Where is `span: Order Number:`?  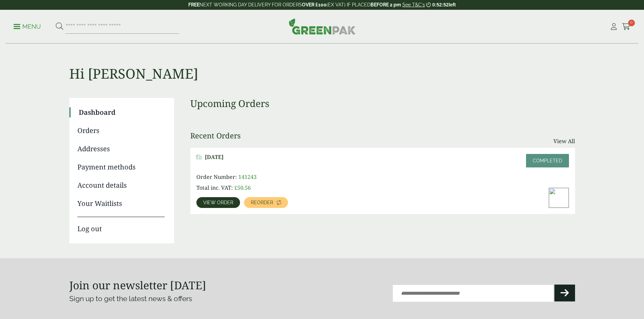
span: Order Number: is located at coordinates (217, 177).